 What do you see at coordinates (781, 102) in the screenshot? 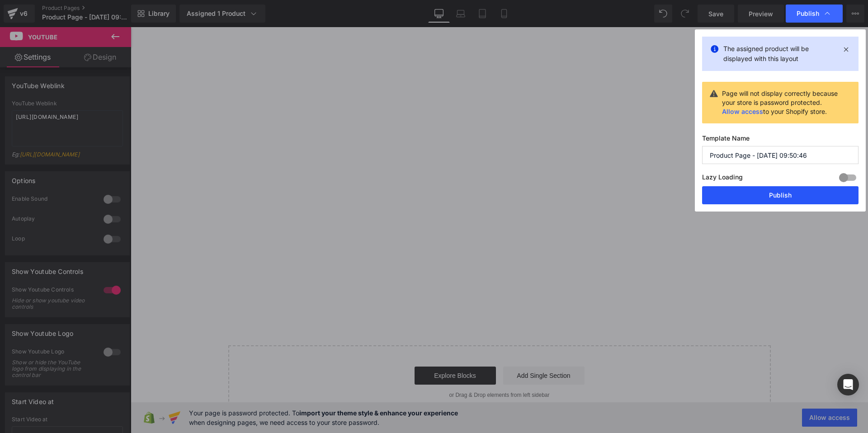
I see `div: Page will not display correctly because your store is password protected. to your Shopify store.` at bounding box center [781, 102].